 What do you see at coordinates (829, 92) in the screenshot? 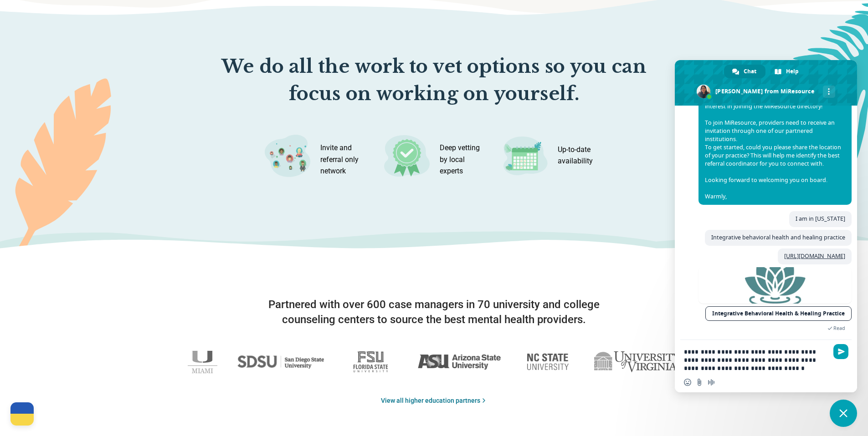
I see `div: More channels` at bounding box center [829, 92].